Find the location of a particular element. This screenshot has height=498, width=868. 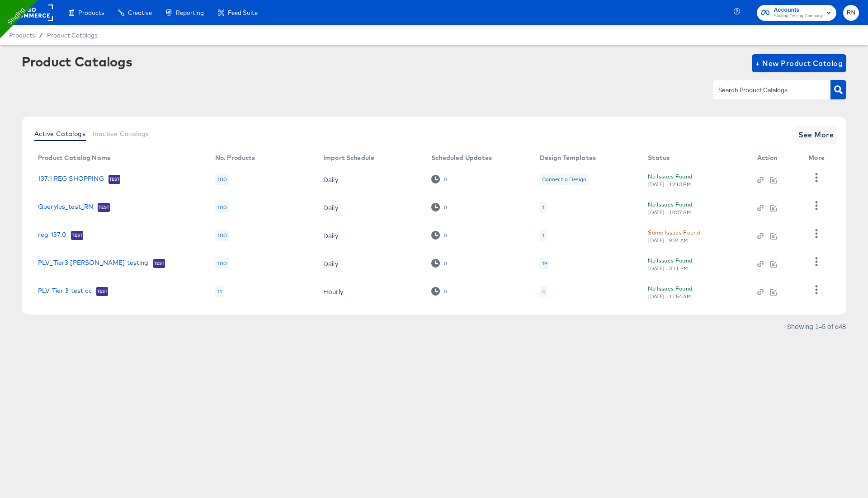

a: 137.1 REG SHOPPING is located at coordinates (71, 180).